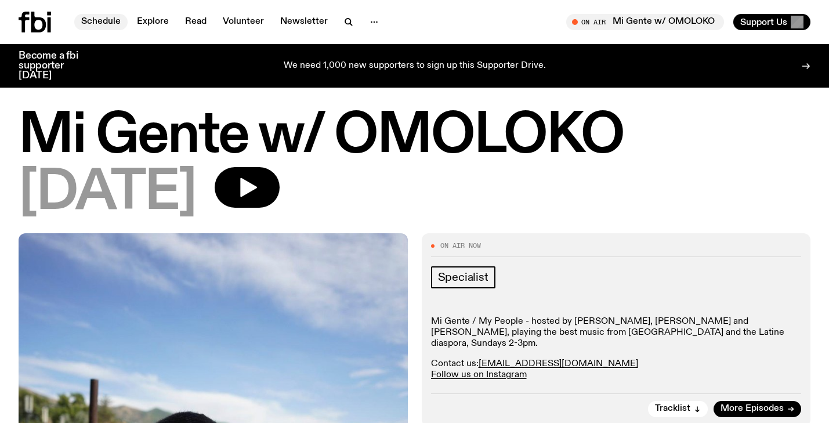  What do you see at coordinates (101, 22) in the screenshot?
I see `a: Schedule` at bounding box center [101, 22].